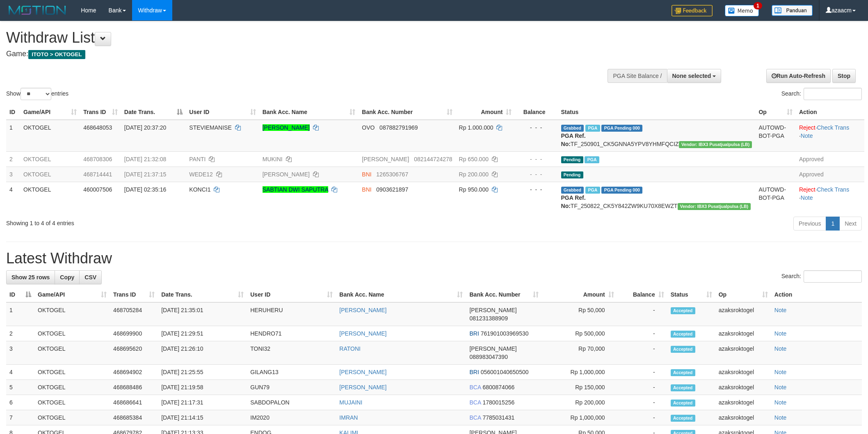 The height and width of the screenshot is (434, 868). I want to click on span: Copy 761901003969530 to clipboard, so click(505, 334).